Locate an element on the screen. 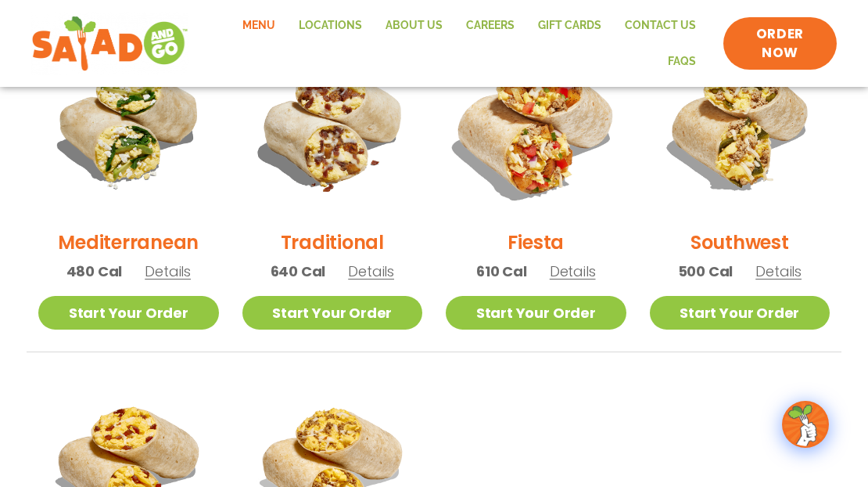  a: Careers is located at coordinates (491, 26).